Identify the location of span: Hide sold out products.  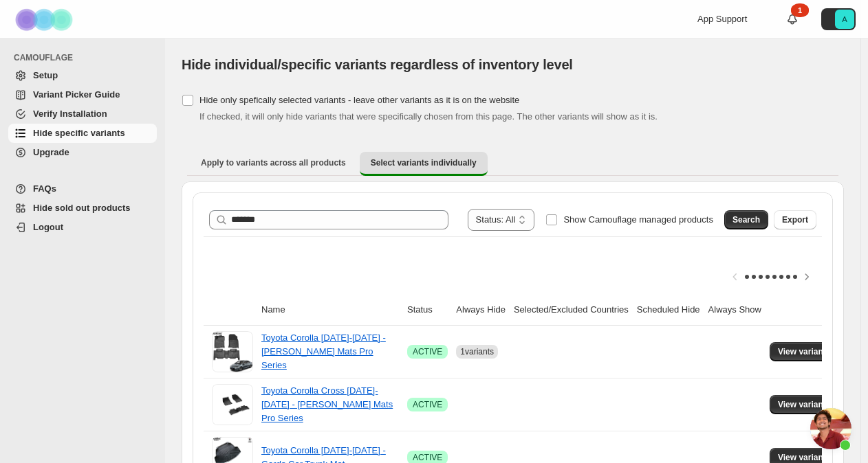
(82, 207).